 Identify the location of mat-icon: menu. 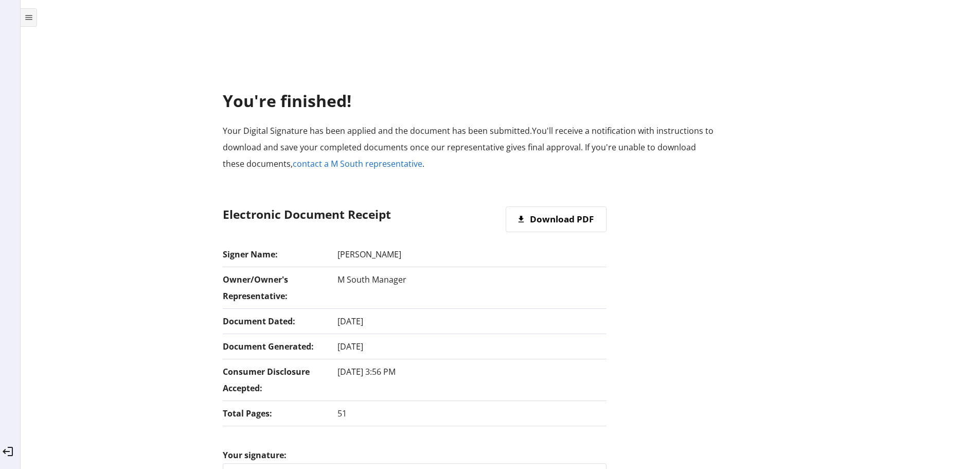
(29, 17).